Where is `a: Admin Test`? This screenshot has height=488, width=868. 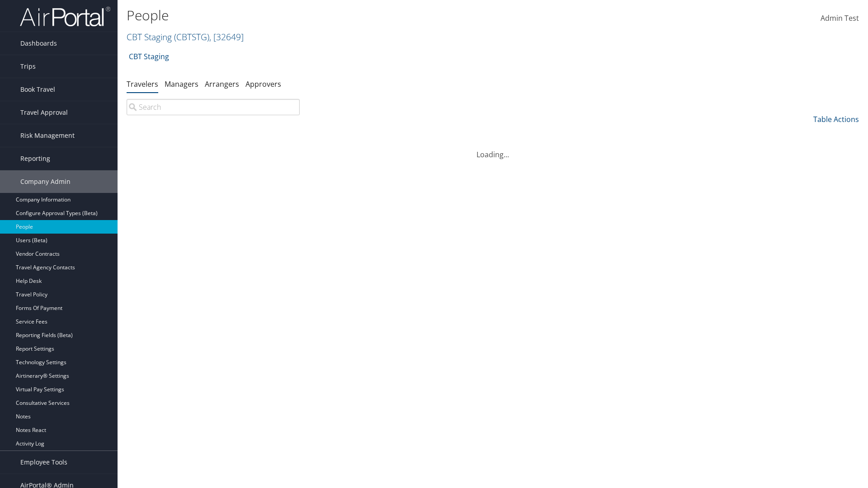 a: Admin Test is located at coordinates (840, 18).